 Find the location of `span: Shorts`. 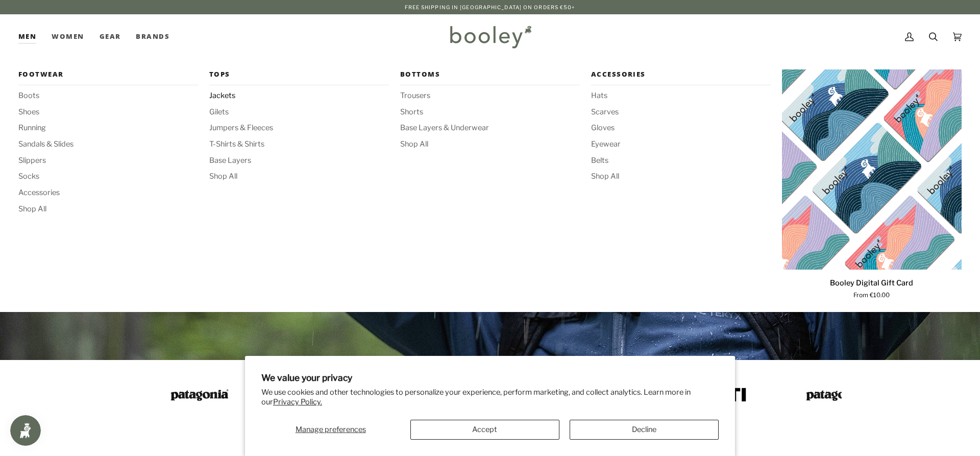

span: Shorts is located at coordinates (490, 112).